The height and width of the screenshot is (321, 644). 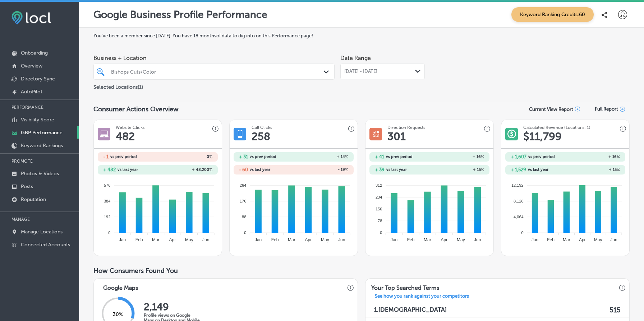 I want to click on h2: - 19, so click(x=321, y=170).